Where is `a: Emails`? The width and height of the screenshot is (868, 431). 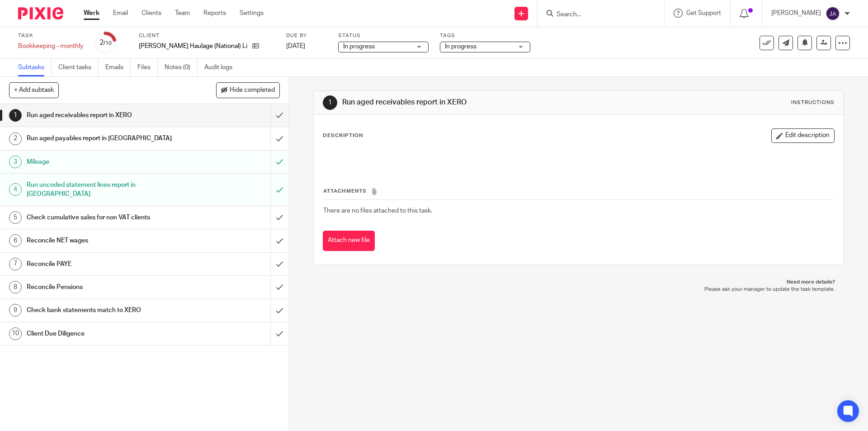
a: Emails is located at coordinates (118, 68).